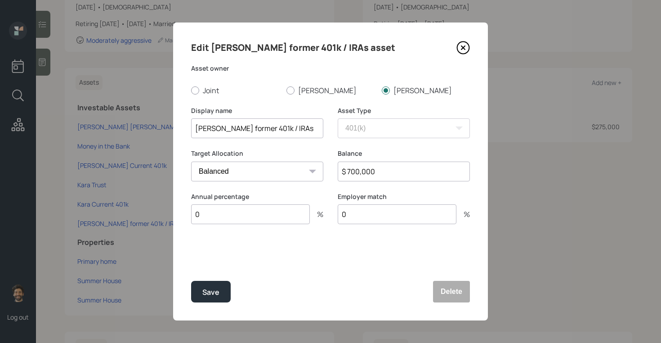 The image size is (661, 343). Describe the element at coordinates (404, 111) in the screenshot. I see `label: Asset Type` at that location.